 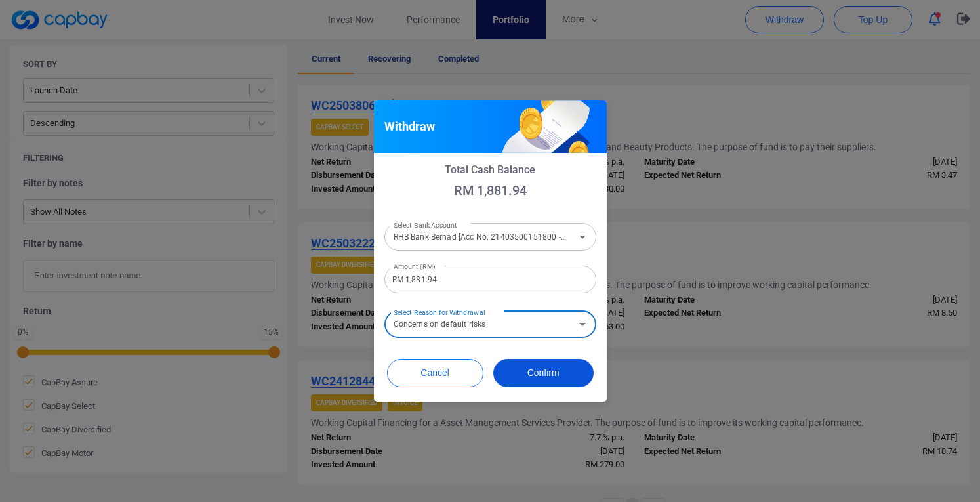 What do you see at coordinates (543, 373) in the screenshot?
I see `button: Confirm` at bounding box center [543, 373].